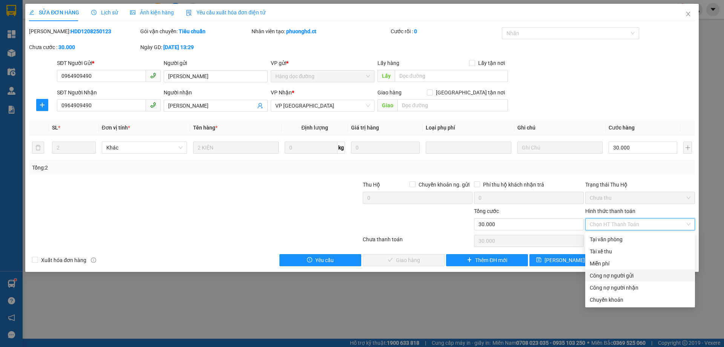  Describe the element at coordinates (226, 12) in the screenshot. I see `span: Yêu cầu xuất hóa đơn điện tử` at that location.